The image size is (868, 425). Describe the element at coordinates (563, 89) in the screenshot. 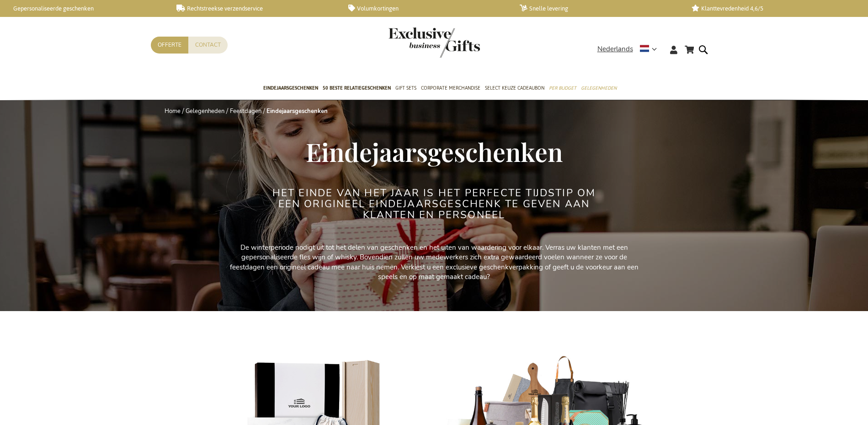

I see `a: Per Budget` at that location.